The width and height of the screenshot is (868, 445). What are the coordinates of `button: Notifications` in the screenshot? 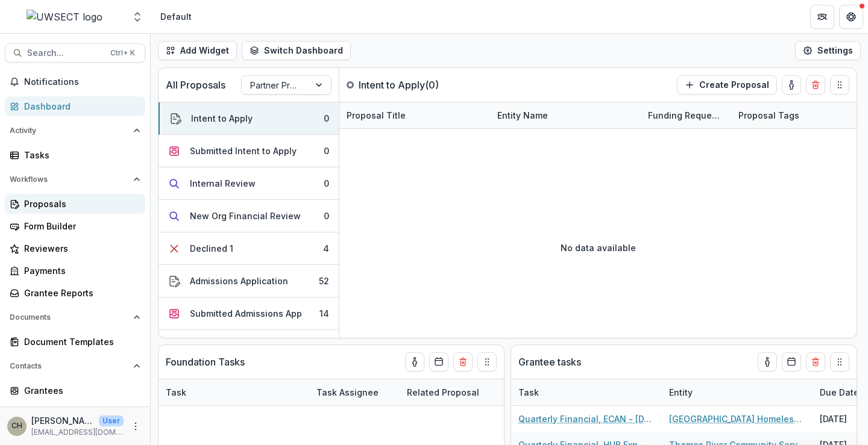 It's located at (75, 82).